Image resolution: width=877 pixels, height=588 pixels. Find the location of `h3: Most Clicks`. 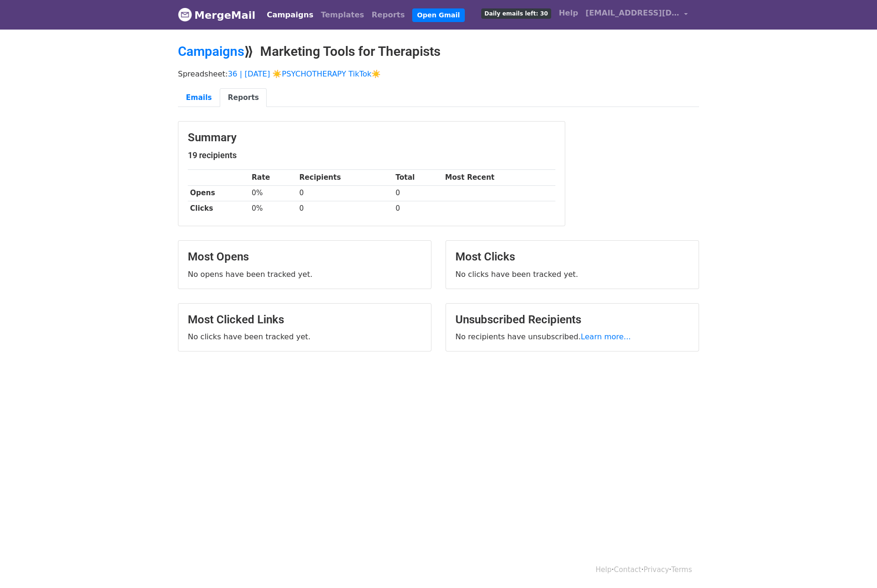

h3: Most Clicks is located at coordinates (572, 257).